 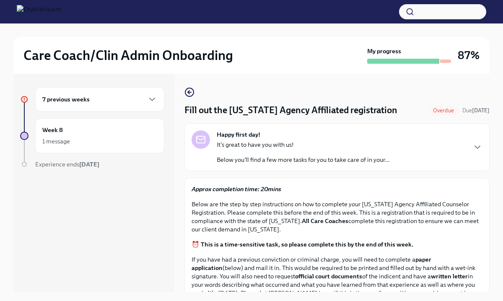 I want to click on strong: ⏰ This is a time-sensitive task, so please complete this by the end of this week., so click(x=302, y=244).